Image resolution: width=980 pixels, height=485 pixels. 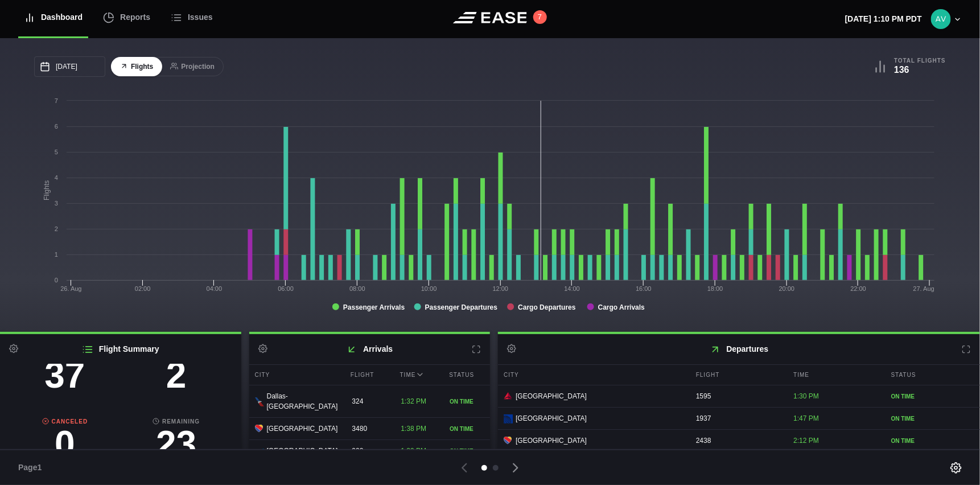 What do you see at coordinates (737, 418) in the screenshot?
I see `div: 1937` at bounding box center [737, 418].